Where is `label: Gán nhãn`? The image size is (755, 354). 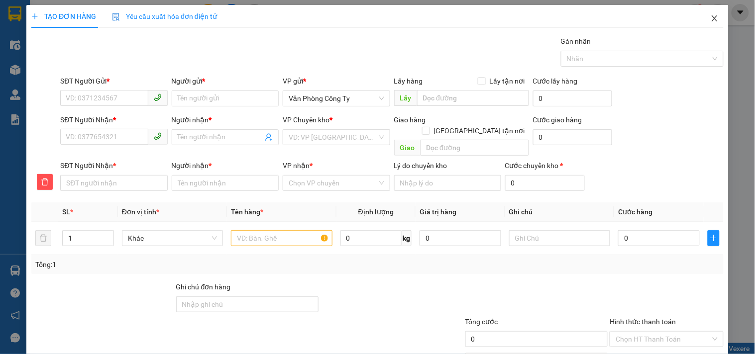
label: Gán nhãn is located at coordinates (576, 41).